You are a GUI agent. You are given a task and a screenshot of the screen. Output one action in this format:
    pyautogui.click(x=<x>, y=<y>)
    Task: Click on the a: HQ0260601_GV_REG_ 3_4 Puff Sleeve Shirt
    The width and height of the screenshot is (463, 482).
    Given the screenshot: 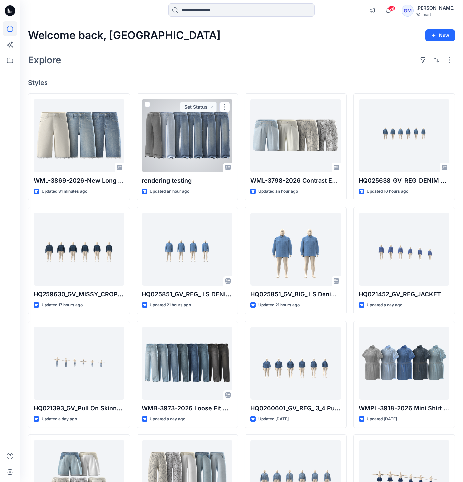 What is the action you would take?
    pyautogui.click(x=295, y=363)
    